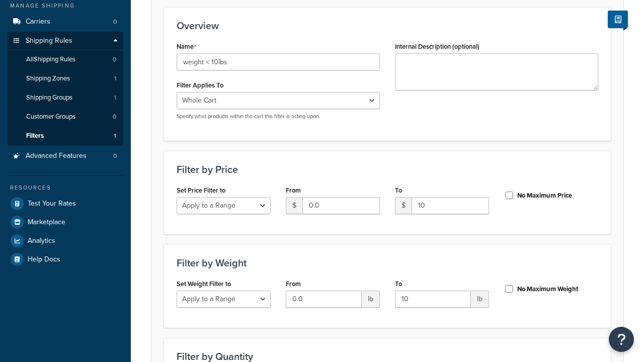  What do you see at coordinates (387, 170) in the screenshot?
I see `h3: Filter by Price` at bounding box center [387, 170].